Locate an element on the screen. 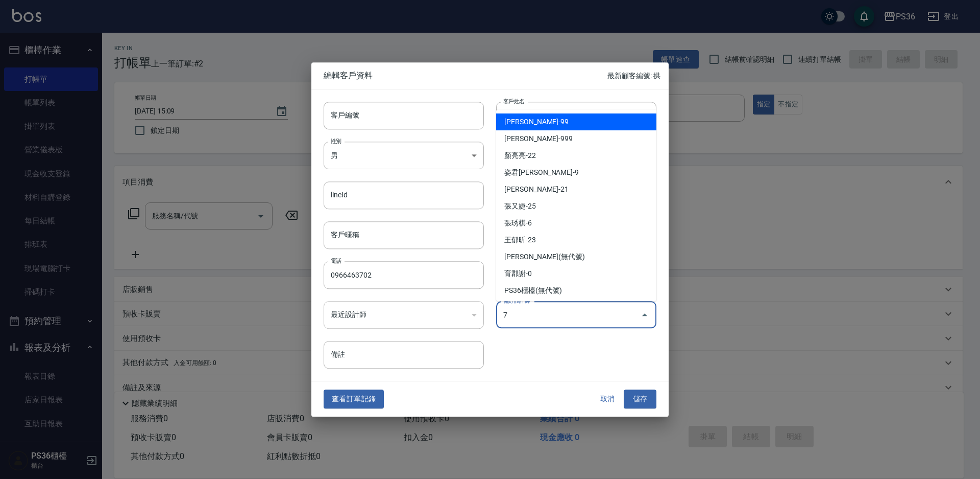 Image resolution: width=980 pixels, height=479 pixels. li: 育郡謝-0 is located at coordinates (576, 273).